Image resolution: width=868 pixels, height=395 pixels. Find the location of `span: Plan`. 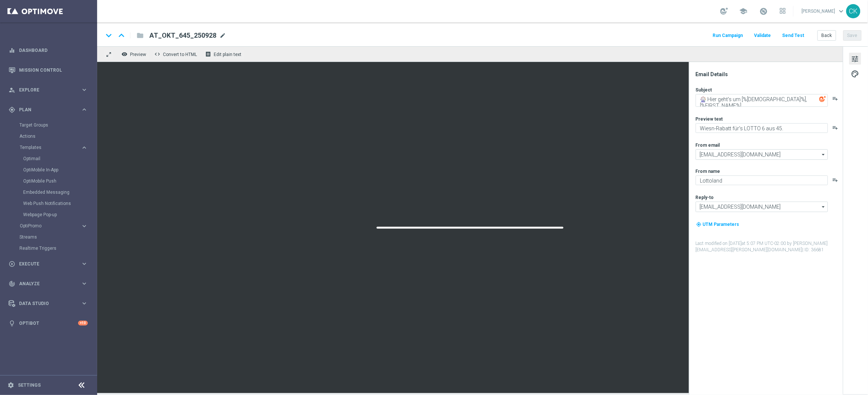

span: Plan is located at coordinates (50, 110).